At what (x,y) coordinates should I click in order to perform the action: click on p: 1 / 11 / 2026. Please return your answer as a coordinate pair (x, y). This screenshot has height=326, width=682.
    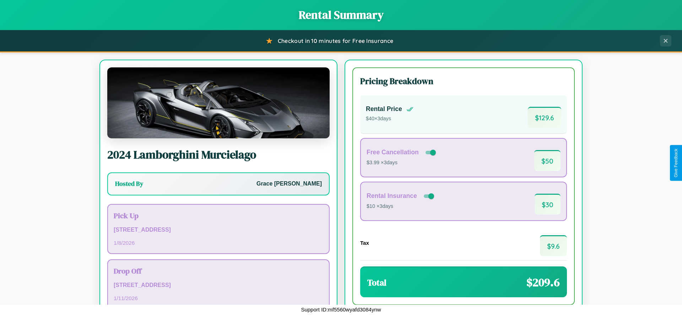
    Looking at the image, I should click on (218, 298).